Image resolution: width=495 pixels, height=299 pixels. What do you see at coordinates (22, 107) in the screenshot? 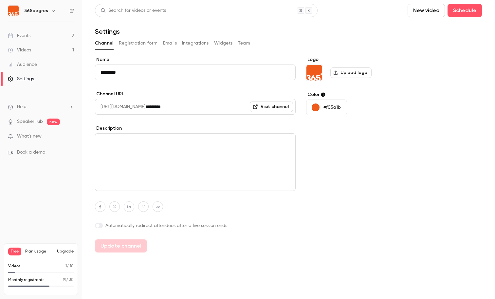
I see `span: Help` at bounding box center [22, 107].